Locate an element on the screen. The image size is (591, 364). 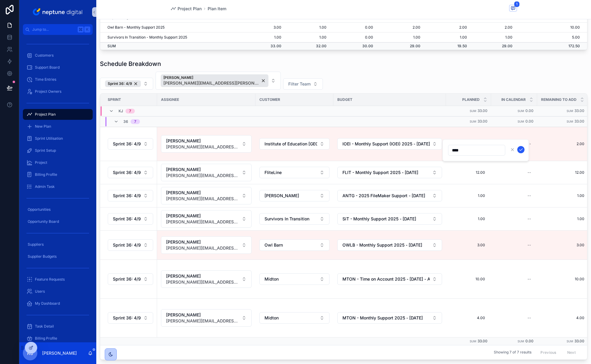
img: App logo is located at coordinates (58, 12).